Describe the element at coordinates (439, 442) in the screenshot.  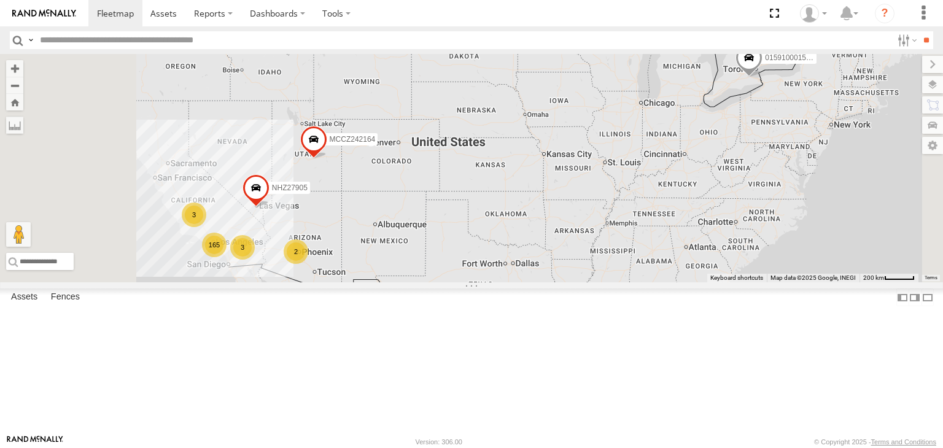
I see `div: Version: 306.00` at that location.